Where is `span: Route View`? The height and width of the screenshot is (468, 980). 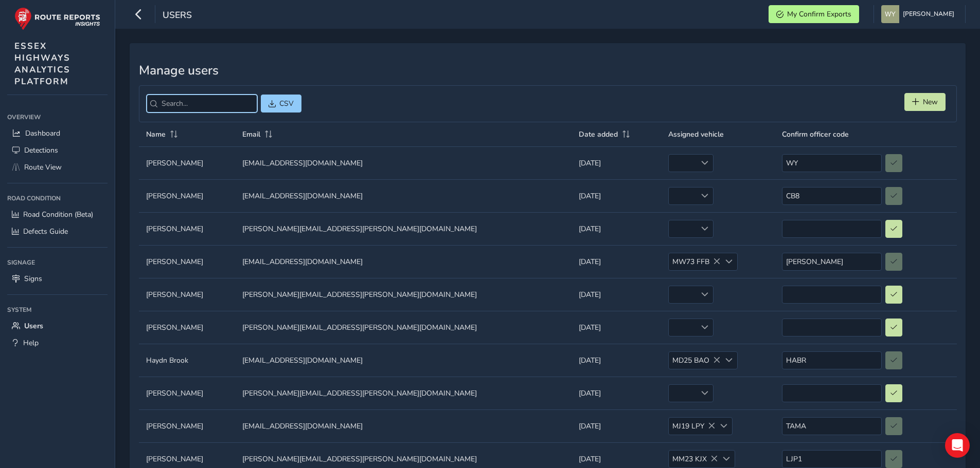
span: Route View is located at coordinates (42, 167).